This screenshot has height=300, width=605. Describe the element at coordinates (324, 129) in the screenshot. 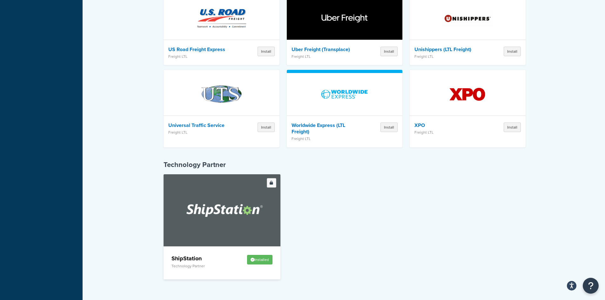

I see `h4: Worldwide Express (LTL Freight)` at that location.